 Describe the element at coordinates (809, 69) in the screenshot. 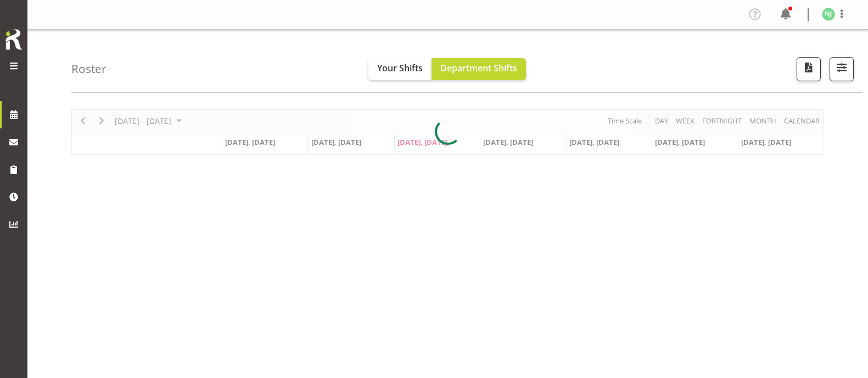

I see `button: Download a PDF of the roster according to the set date range.` at that location.